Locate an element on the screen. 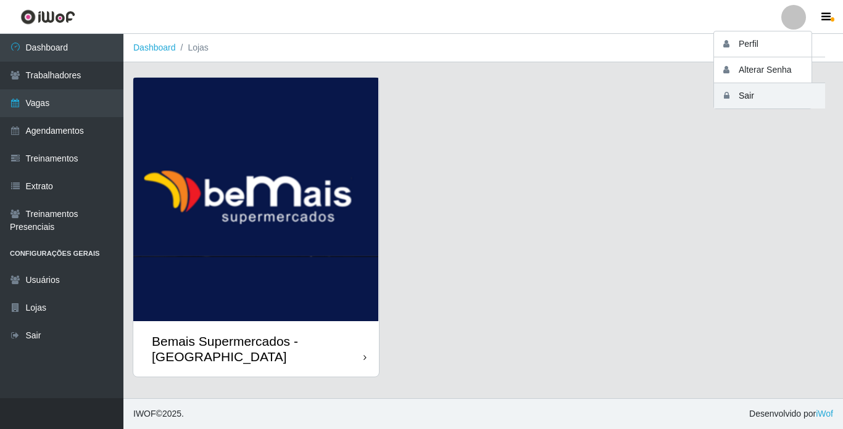 This screenshot has height=429, width=843. button: Sair is located at coordinates (769, 96).